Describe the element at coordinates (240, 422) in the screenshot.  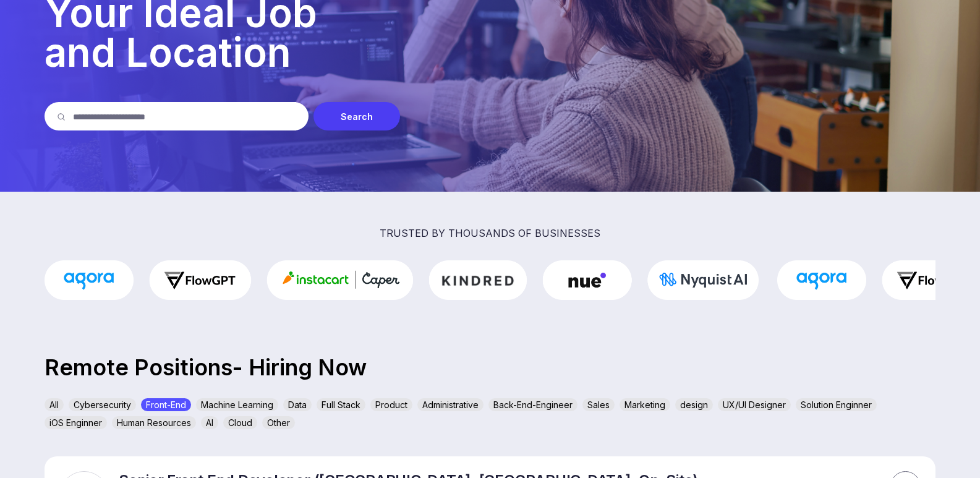
I see `div: Cloud` at that location.